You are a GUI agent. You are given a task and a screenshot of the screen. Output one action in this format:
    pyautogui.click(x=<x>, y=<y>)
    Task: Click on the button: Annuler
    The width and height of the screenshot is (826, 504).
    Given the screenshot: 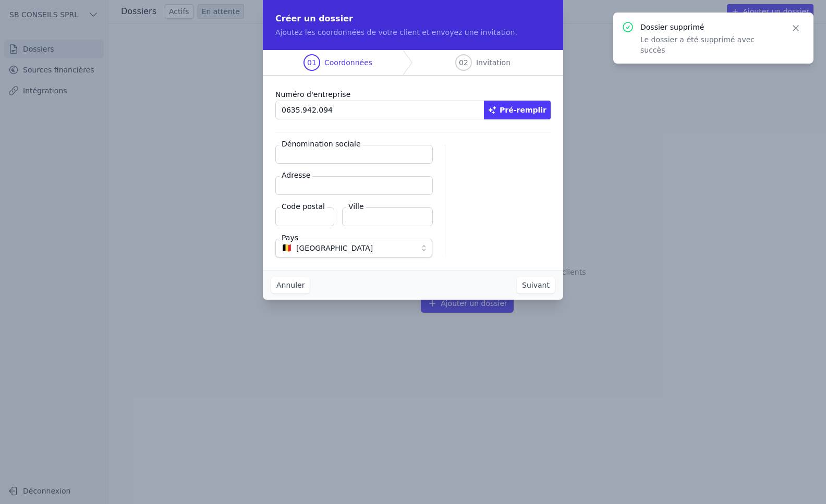 What is the action you would take?
    pyautogui.click(x=290, y=285)
    